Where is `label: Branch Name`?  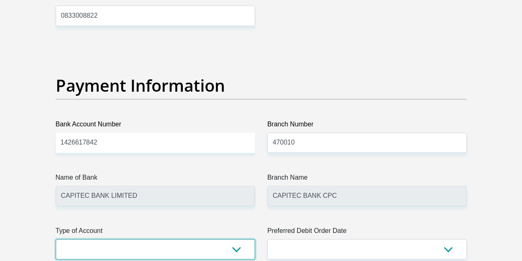
label: Branch Name is located at coordinates (367, 179).